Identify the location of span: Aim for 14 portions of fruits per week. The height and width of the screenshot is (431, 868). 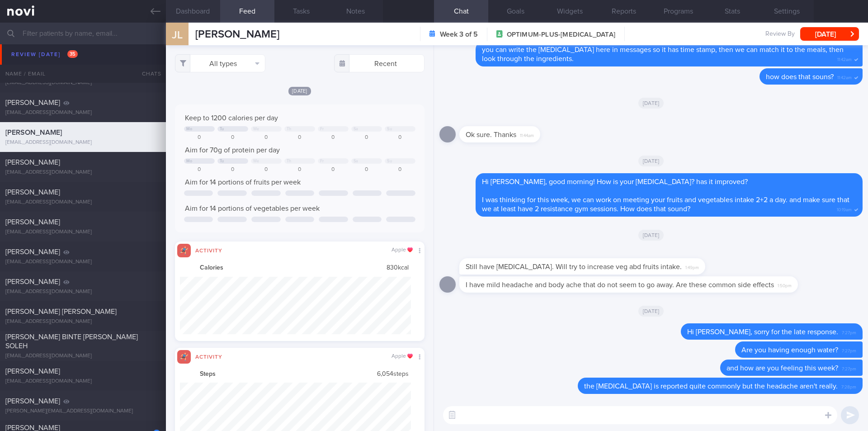
(243, 183).